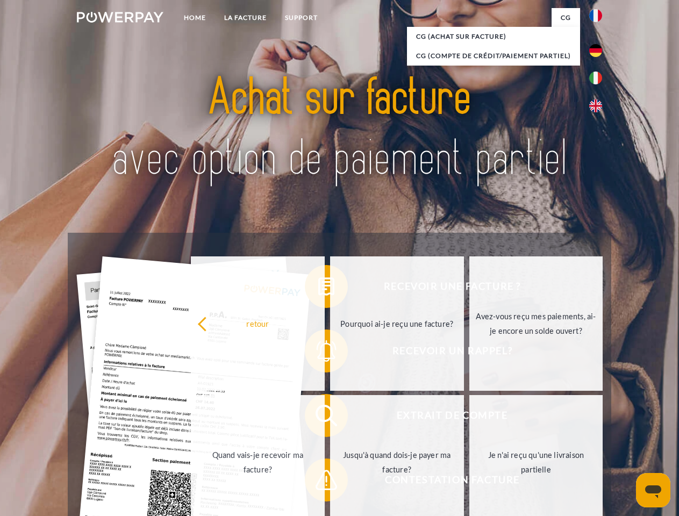  I want to click on div: Quand vais-je recevoir ma facture?, so click(257, 462).